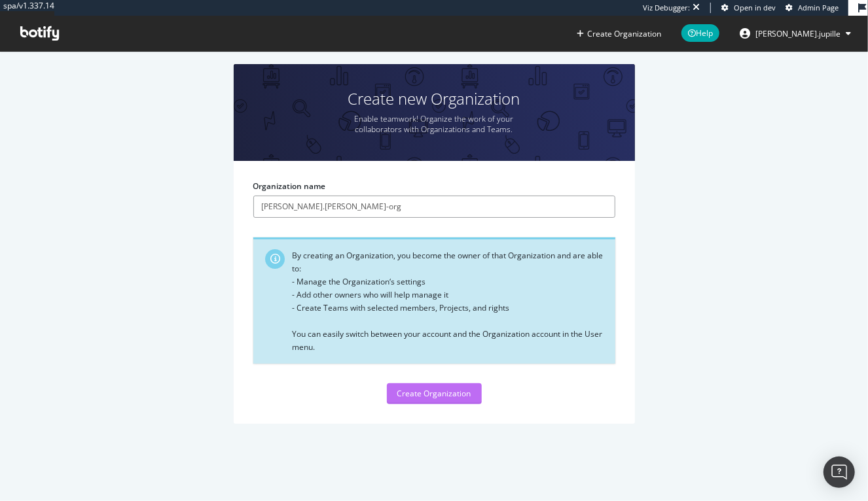 The width and height of the screenshot is (868, 501). Describe the element at coordinates (290, 186) in the screenshot. I see `label: Organization name` at that location.